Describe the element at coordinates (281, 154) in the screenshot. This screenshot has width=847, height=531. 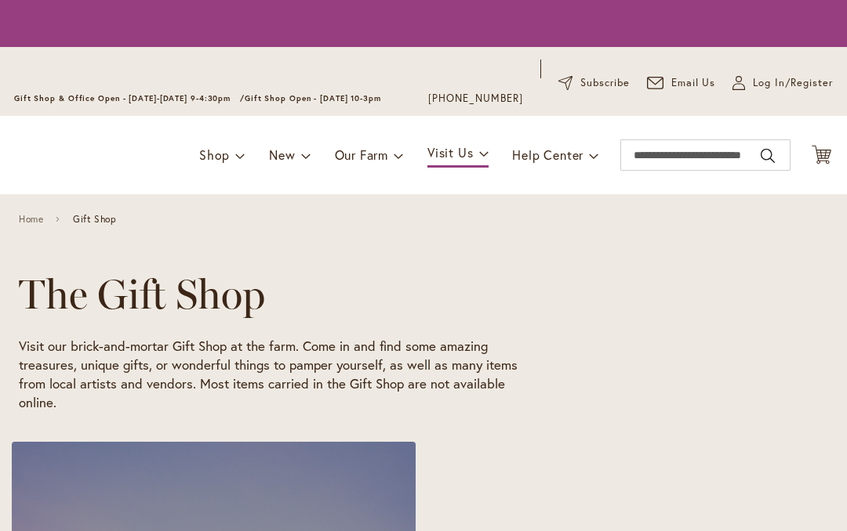
I see `span: New` at that location.